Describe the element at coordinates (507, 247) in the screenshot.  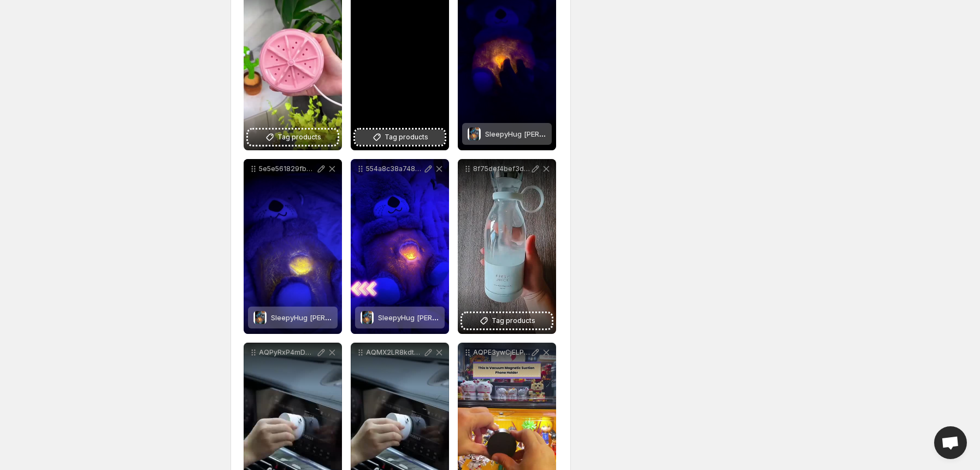
I see `div: 8f75def4bef3dce681f5ae4448bacaba_720wTag products` at that location.